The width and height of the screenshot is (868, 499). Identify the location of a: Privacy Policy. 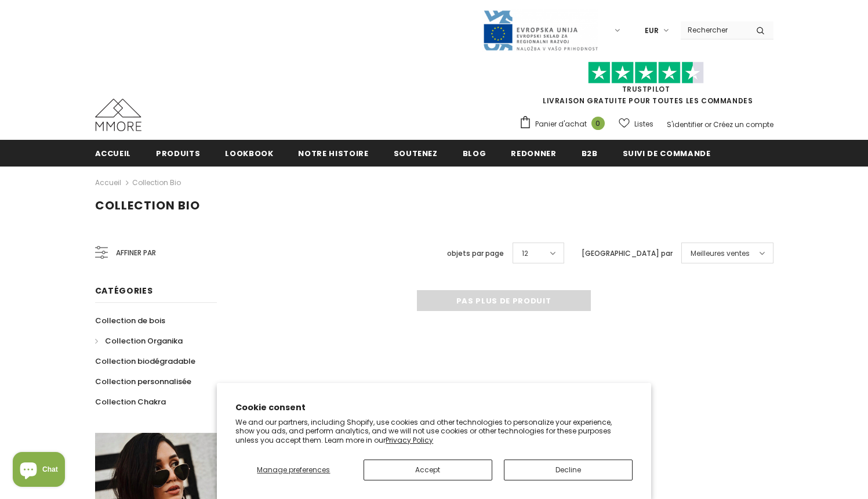
(409, 440).